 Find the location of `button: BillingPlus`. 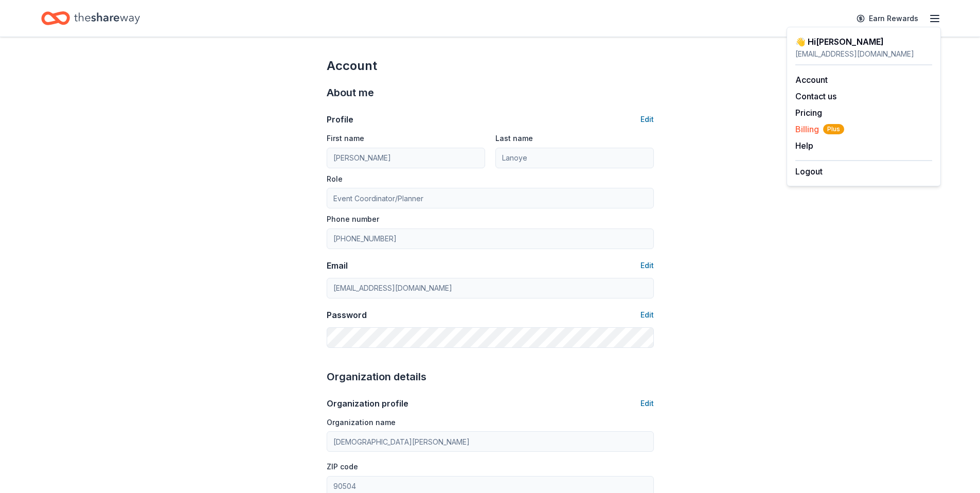

button: BillingPlus is located at coordinates (820, 129).